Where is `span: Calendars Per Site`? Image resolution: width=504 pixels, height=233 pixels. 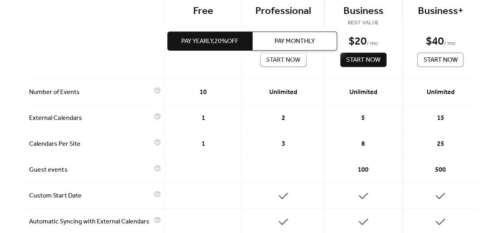
span: Calendars Per Site is located at coordinates (90, 144).